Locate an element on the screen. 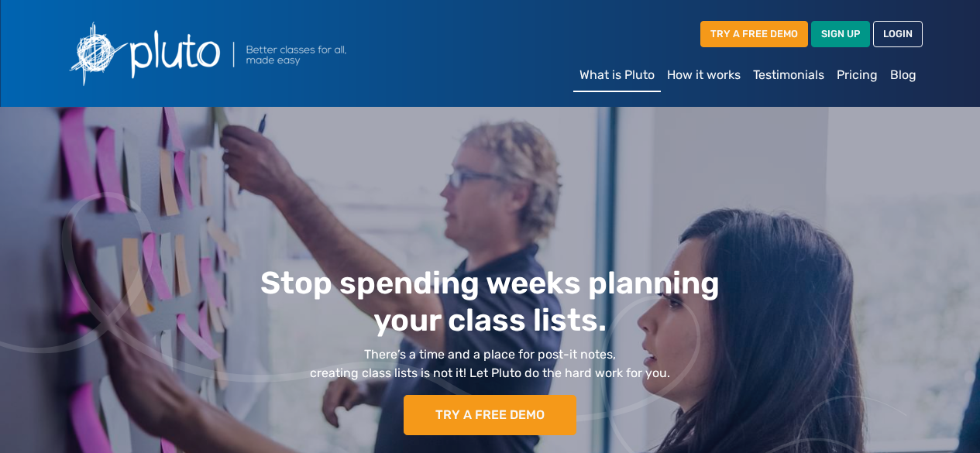 This screenshot has width=980, height=453. a: What is Pluto is located at coordinates (616, 76).